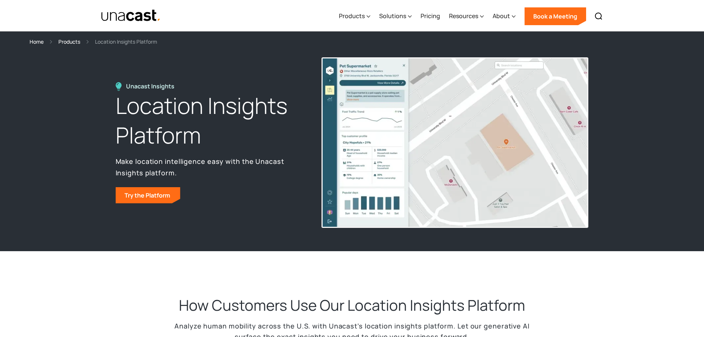  What do you see at coordinates (37, 41) in the screenshot?
I see `a: Home` at bounding box center [37, 41].